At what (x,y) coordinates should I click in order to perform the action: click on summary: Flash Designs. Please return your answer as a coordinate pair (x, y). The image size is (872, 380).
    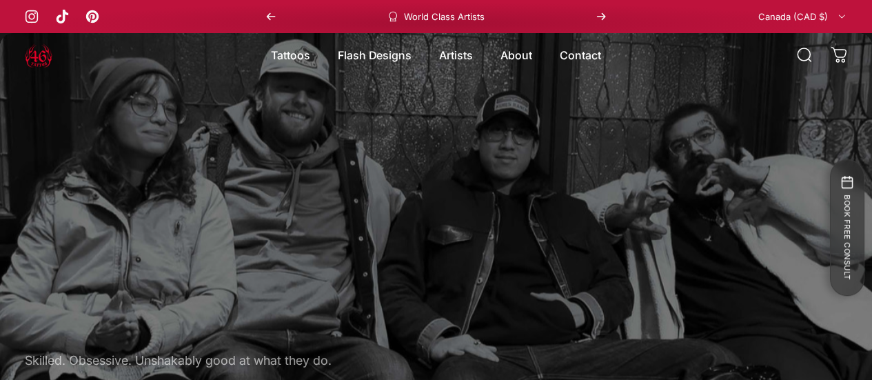
    Looking at the image, I should click on (374, 55).